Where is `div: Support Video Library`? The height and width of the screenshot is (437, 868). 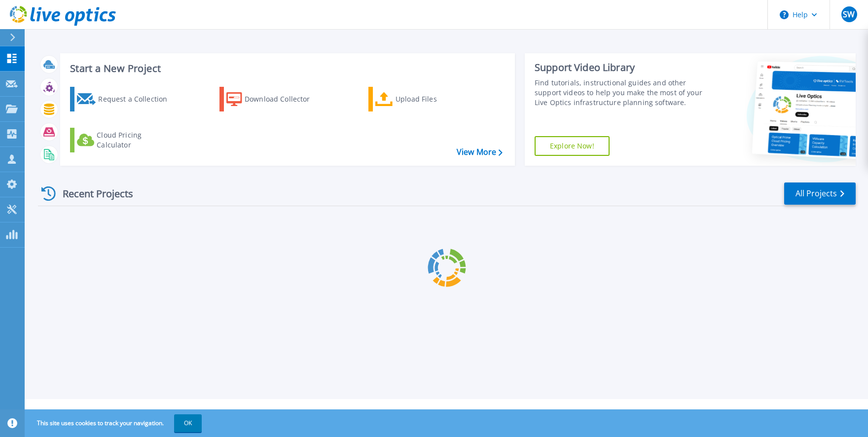
div: Support Video Library is located at coordinates (619, 68).